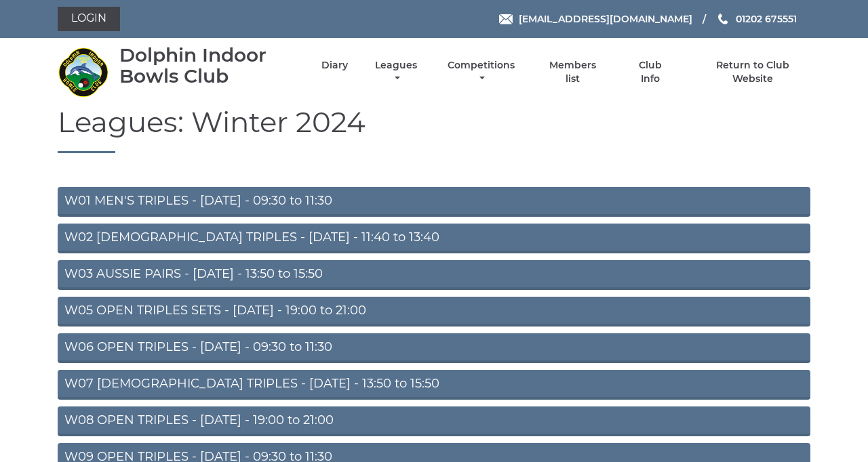 This screenshot has height=462, width=868. What do you see at coordinates (753, 72) in the screenshot?
I see `a: Return to Club Website` at bounding box center [753, 72].